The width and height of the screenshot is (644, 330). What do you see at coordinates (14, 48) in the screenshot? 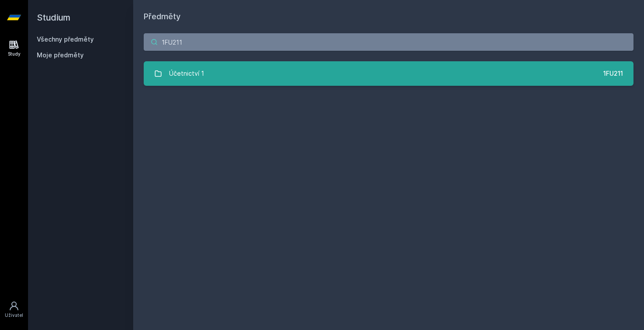
I see `a: Study` at bounding box center [14, 48].